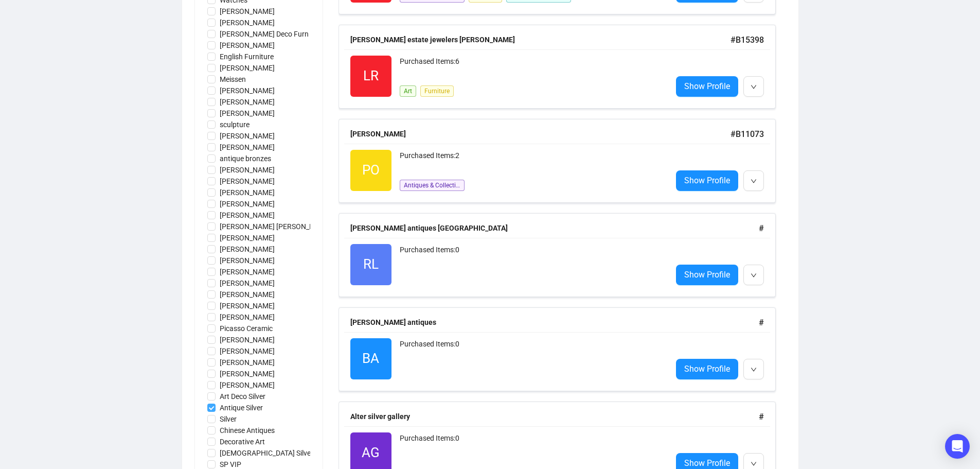 This screenshot has height=469, width=980. Describe the element at coordinates (747, 134) in the screenshot. I see `span: # B11073` at that location.